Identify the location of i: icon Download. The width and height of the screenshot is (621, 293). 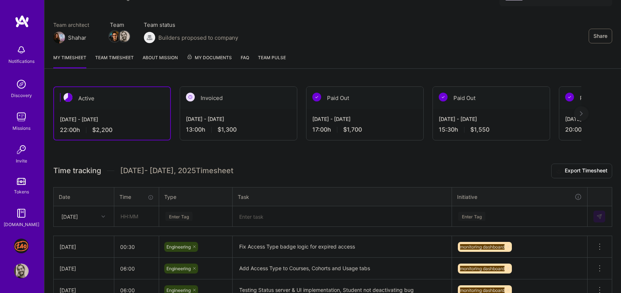
(559, 171).